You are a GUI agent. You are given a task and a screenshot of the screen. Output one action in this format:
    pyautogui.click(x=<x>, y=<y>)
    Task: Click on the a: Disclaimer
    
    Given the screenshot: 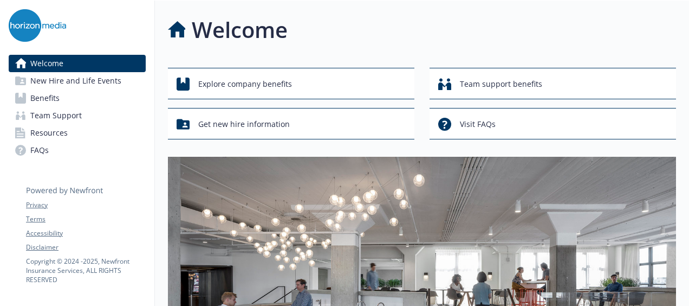 What is the action you would take?
    pyautogui.click(x=86, y=247)
    